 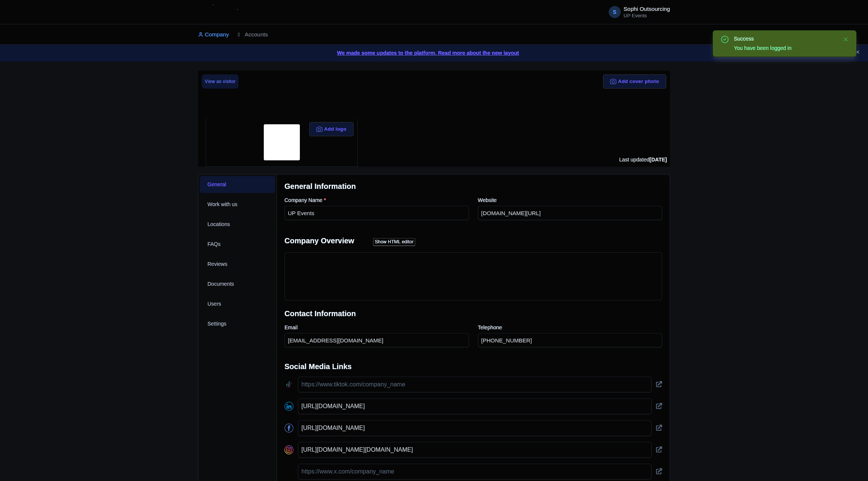 What do you see at coordinates (214, 35) in the screenshot?
I see `a: Company` at bounding box center [214, 35].